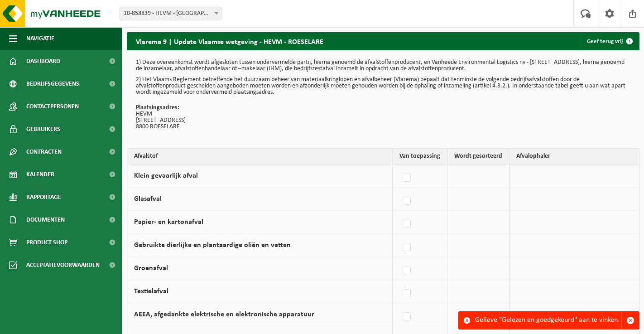 This screenshot has width=644, height=334. Describe the element at coordinates (52, 84) in the screenshot. I see `span: Bedrijfsgegevens` at that location.